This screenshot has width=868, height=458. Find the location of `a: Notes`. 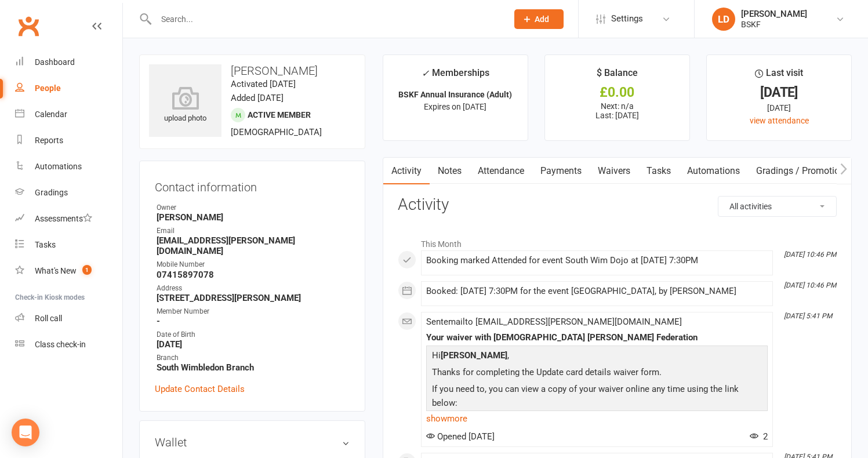

a: Notes is located at coordinates (449, 171).